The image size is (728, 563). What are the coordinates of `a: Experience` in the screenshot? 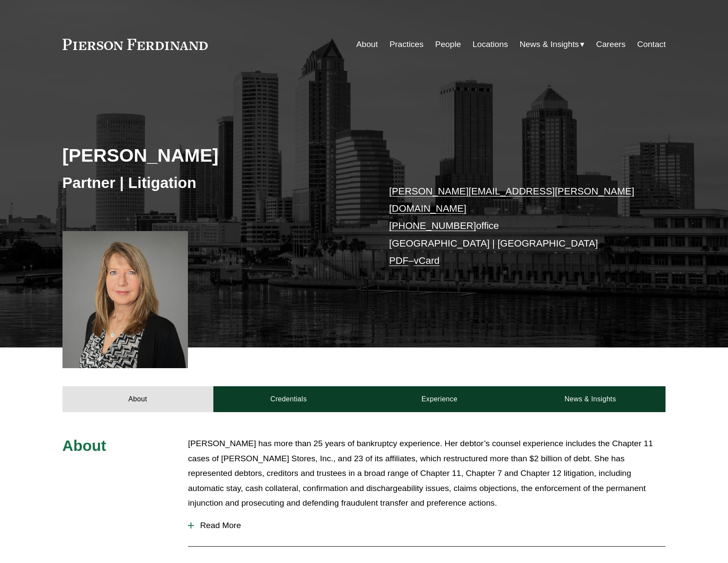 It's located at (440, 399).